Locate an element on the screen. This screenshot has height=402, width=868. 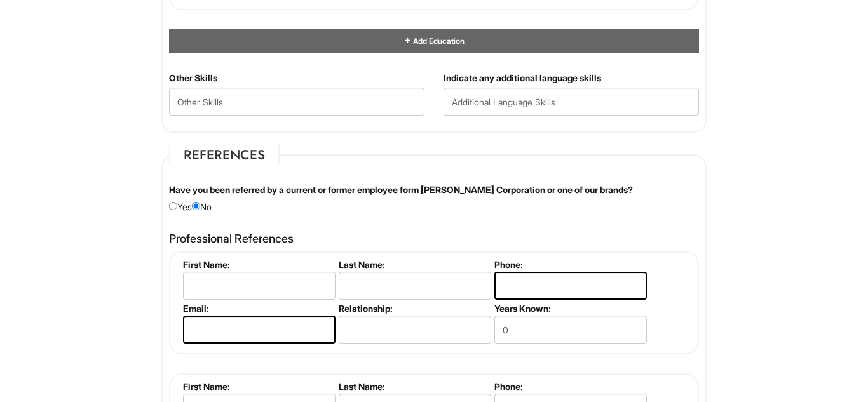
div: Yes No is located at coordinates (434, 198).